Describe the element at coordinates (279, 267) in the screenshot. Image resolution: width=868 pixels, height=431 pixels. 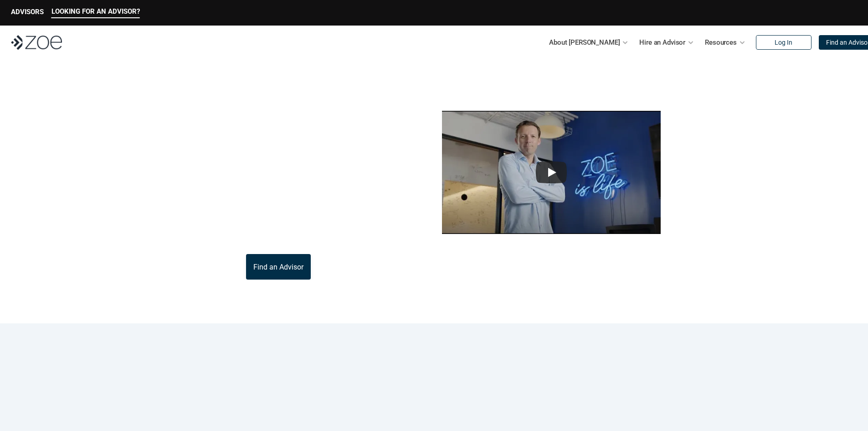
I see `a: Find an Advisor` at that location.